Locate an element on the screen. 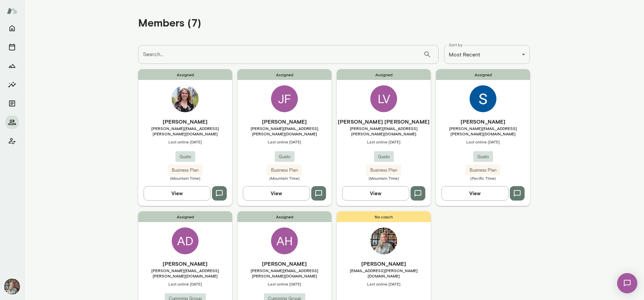 The width and height of the screenshot is (644, 300). div: LV is located at coordinates (384, 99).